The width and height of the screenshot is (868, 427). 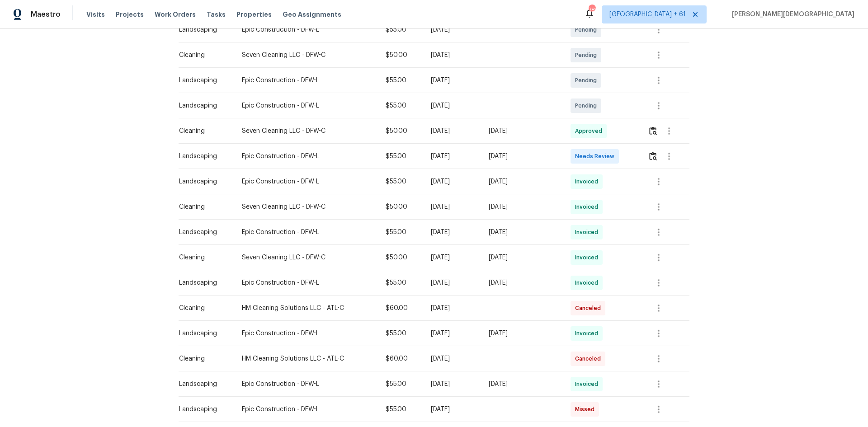 I want to click on span: Work Orders, so click(x=175, y=14).